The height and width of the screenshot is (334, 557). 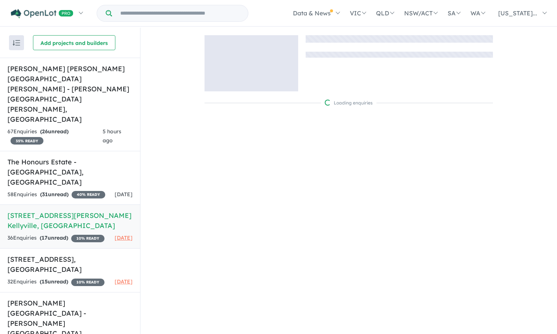 I want to click on span: 35 % READY, so click(x=27, y=141).